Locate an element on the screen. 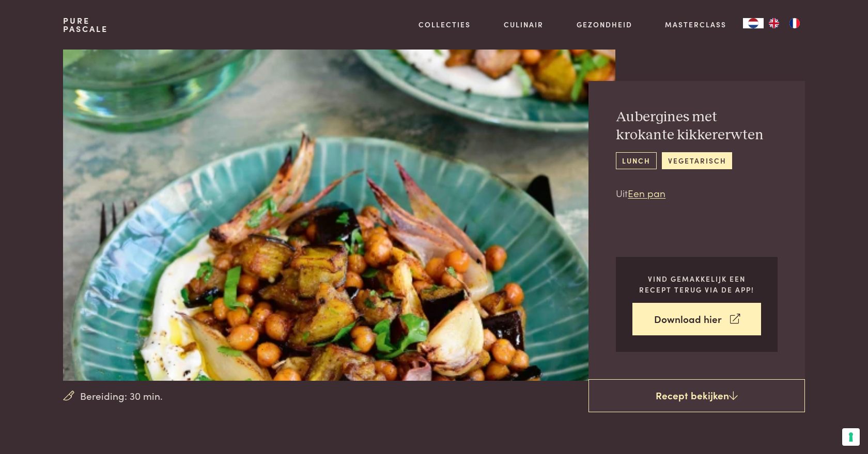 This screenshot has width=868, height=454. a: FR is located at coordinates (794, 23).